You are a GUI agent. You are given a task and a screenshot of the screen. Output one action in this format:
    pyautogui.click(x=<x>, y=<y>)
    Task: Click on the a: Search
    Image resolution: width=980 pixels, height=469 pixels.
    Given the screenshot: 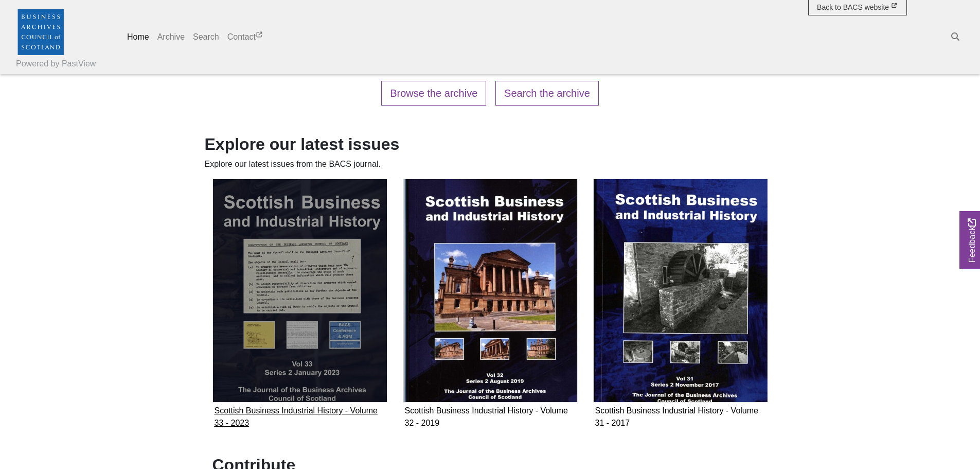 What is the action you would take?
    pyautogui.click(x=206, y=37)
    